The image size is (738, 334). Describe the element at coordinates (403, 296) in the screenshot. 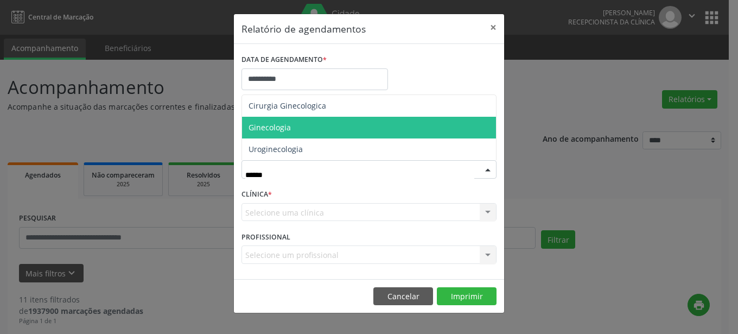

I see `button: Cancelar` at that location.